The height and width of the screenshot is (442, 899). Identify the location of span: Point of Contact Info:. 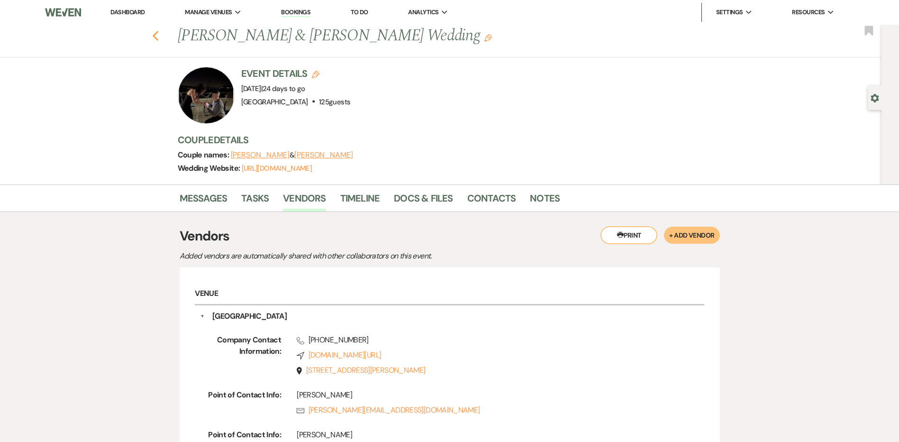
(243, 404).